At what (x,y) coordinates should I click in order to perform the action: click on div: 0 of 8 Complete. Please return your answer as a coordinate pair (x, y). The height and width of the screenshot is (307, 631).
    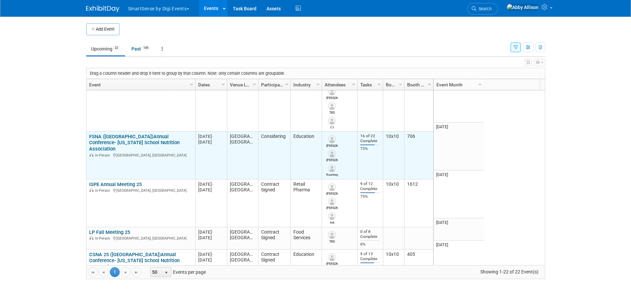
    Looking at the image, I should click on (370, 234).